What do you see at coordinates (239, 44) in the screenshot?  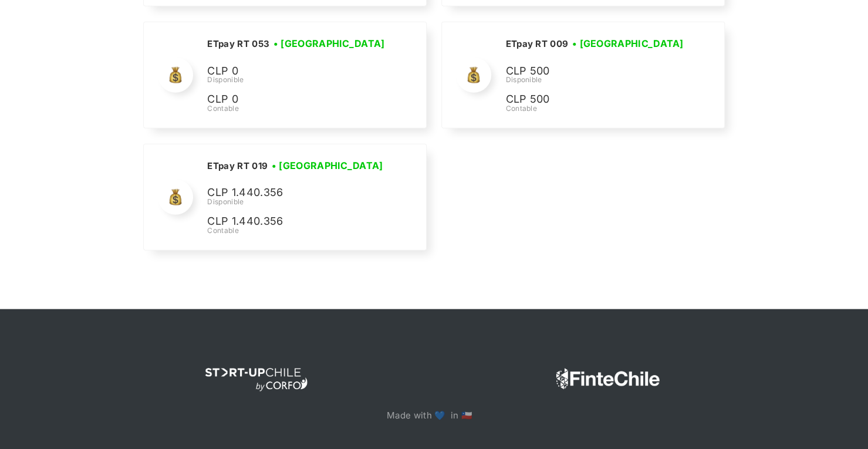 I see `h2: ETpay RT 053` at bounding box center [239, 44].